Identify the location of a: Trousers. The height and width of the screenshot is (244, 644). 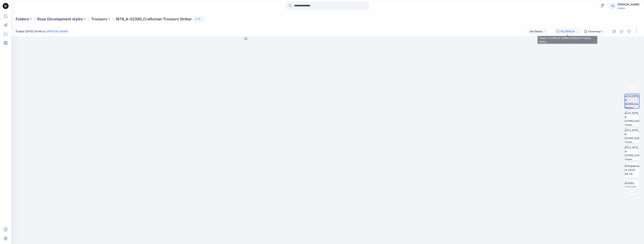
(99, 19).